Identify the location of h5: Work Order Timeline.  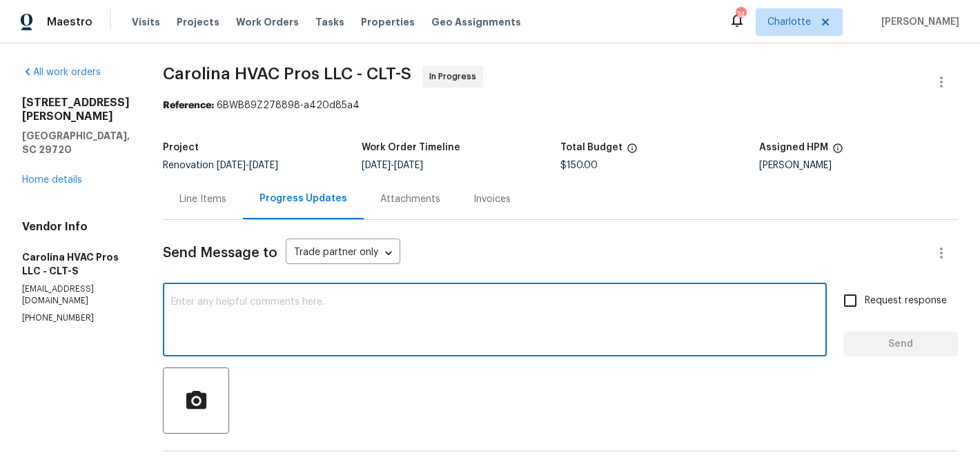
(410, 147).